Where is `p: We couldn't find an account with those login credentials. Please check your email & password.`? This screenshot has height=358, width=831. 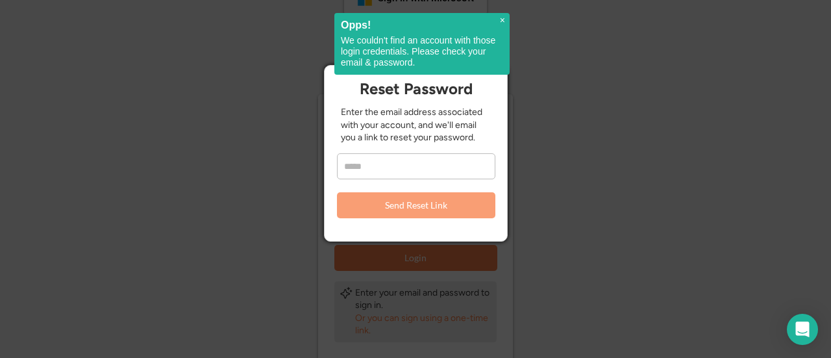
p: We couldn't find an account with those login credentials. Please check your email & password. is located at coordinates (422, 51).